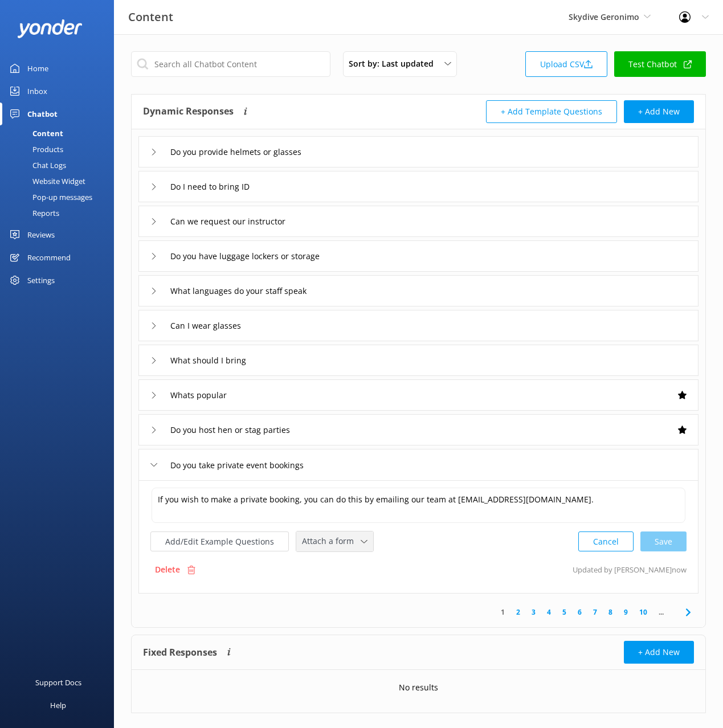  What do you see at coordinates (606, 541) in the screenshot?
I see `button: Cancel` at bounding box center [606, 541].